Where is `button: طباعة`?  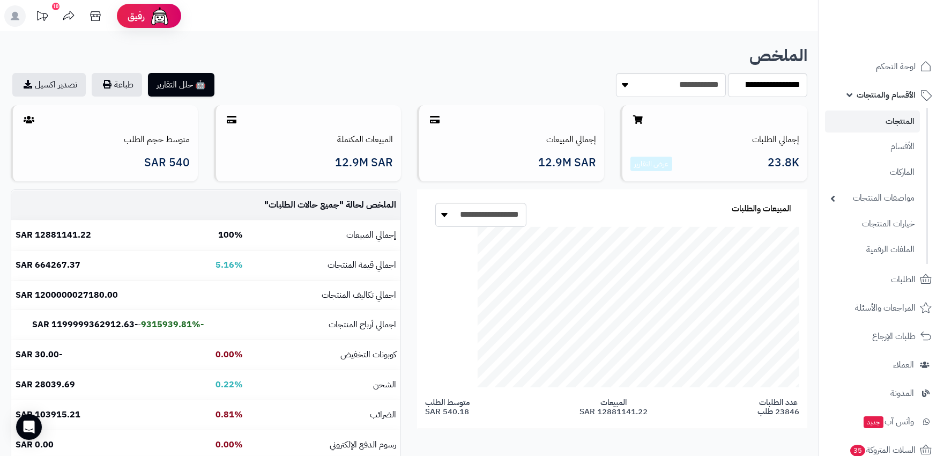 button: طباعة is located at coordinates (117, 85).